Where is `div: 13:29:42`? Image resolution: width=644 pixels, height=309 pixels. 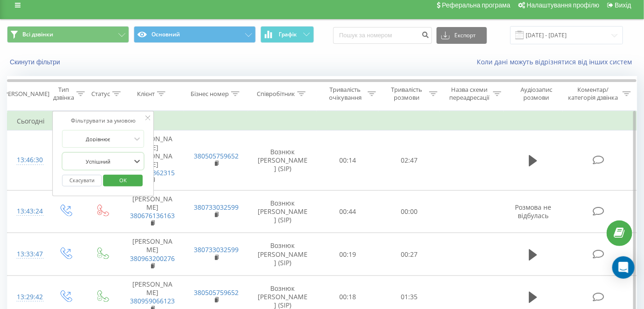 div: 13:29:42 is located at coordinates (27, 297).